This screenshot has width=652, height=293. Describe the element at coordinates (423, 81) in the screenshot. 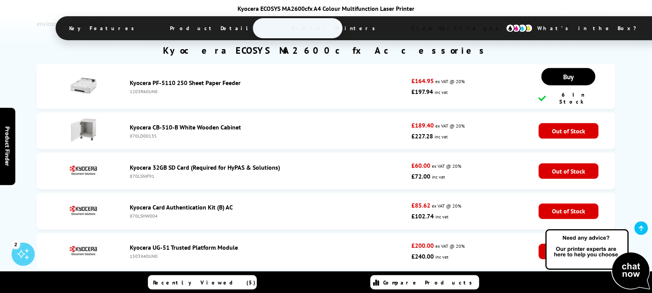

I see `strong: £164.95` at that location.